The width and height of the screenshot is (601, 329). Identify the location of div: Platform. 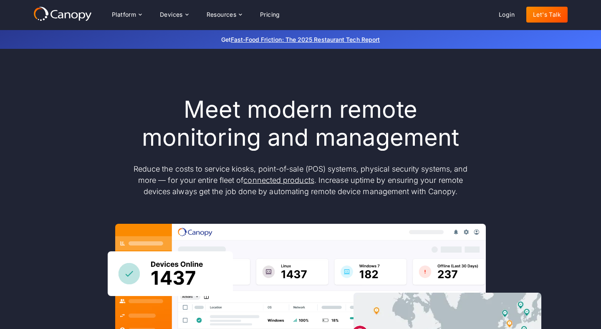
(124, 15).